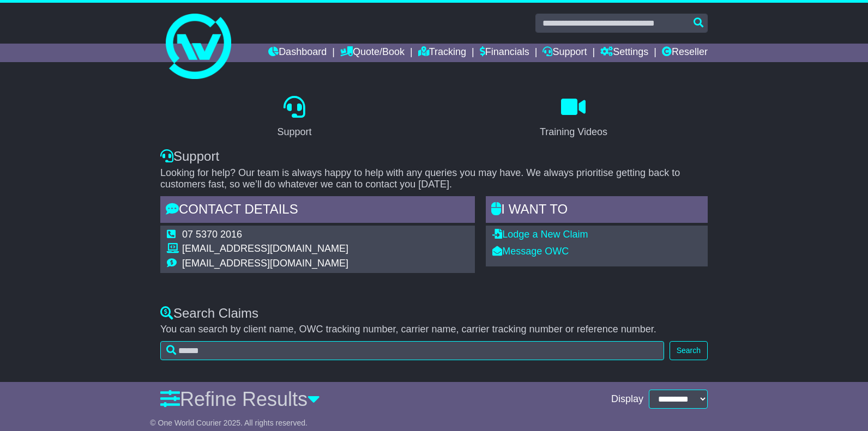 The width and height of the screenshot is (868, 431). I want to click on button: Search, so click(689, 350).